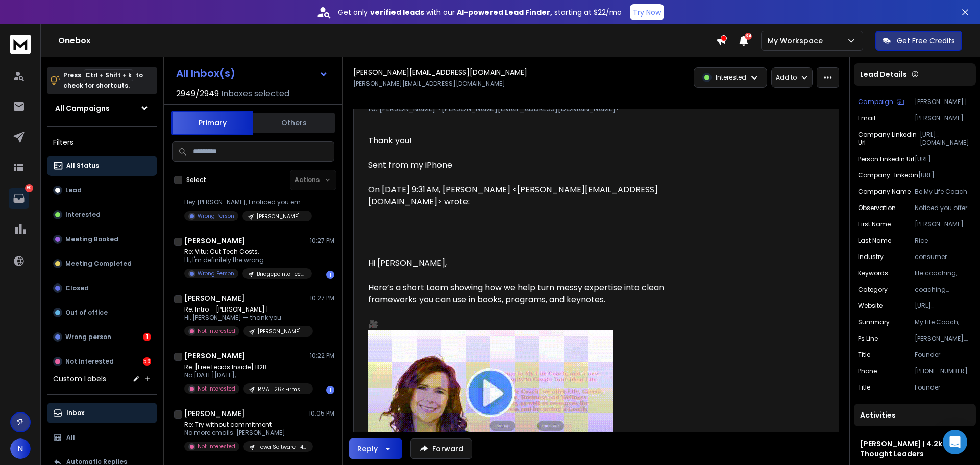 This screenshot has width=980, height=465. Describe the element at coordinates (955, 443) in the screenshot. I see `div: Open Intercom Messenger` at that location.